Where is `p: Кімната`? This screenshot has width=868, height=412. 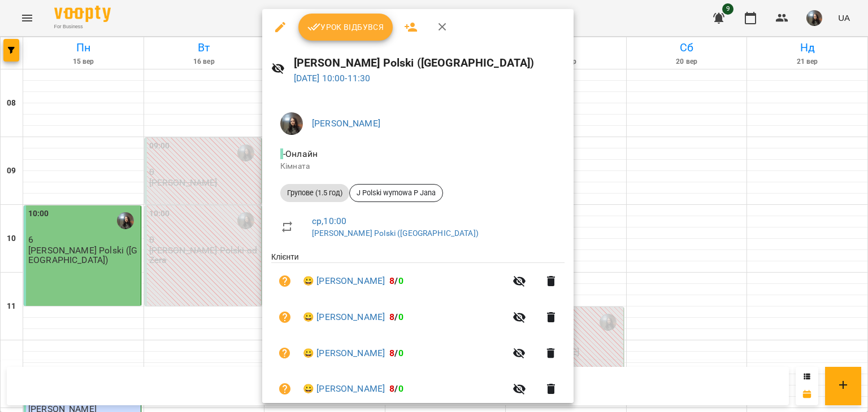
p: Кімната is located at coordinates (417, 166).